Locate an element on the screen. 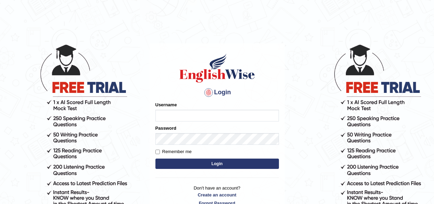  button: Login is located at coordinates (217, 163).